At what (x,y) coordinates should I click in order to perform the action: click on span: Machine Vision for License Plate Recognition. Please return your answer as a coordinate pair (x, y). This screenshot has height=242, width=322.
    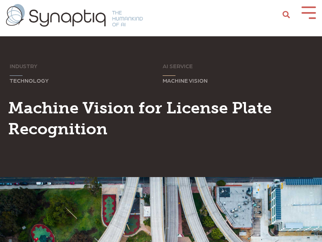
    Looking at the image, I should click on (140, 118).